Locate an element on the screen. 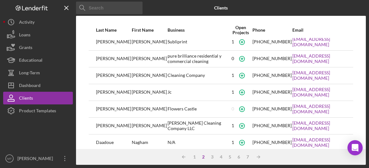  div: Last Name is located at coordinates (113, 30).